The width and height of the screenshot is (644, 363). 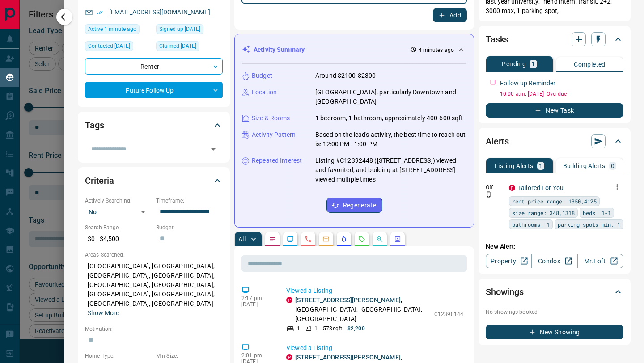 I want to click on h2: Tags, so click(x=94, y=125).